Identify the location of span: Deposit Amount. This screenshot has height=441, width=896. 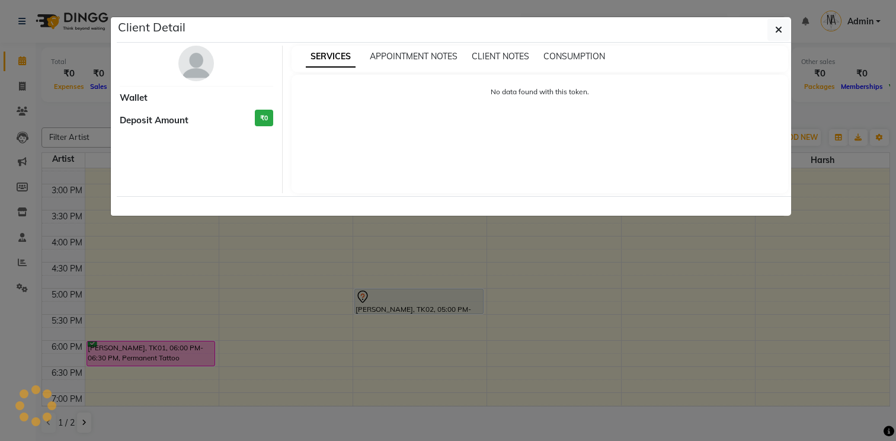
(154, 120).